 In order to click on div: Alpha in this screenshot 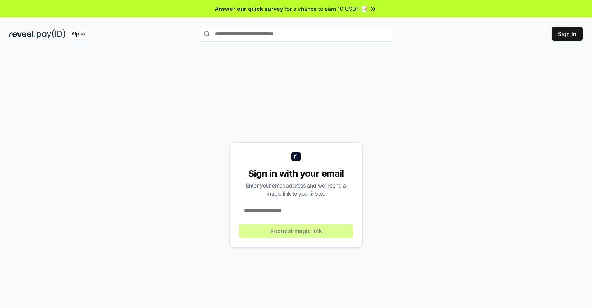, I will do `click(78, 34)`.